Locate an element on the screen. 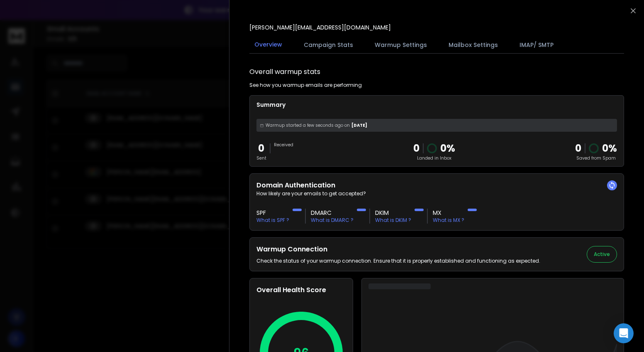 The image size is (644, 352). h2: Overall Health Score is located at coordinates (301, 290).